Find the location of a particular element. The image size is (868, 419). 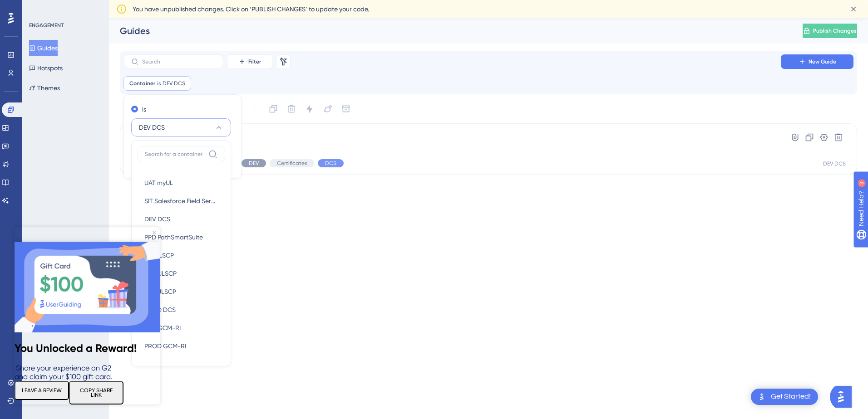

button: PROD GCM-RI is located at coordinates (181, 346).